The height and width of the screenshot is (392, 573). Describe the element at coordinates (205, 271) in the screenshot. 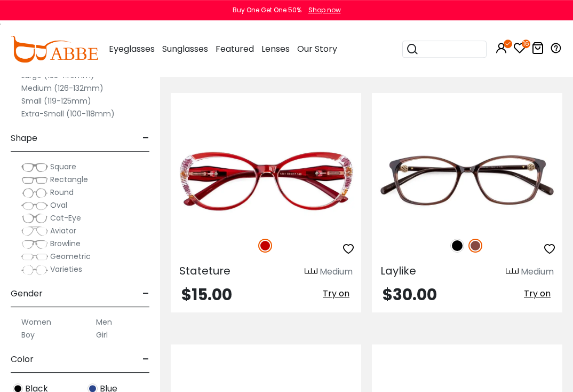

I see `span: Stateture` at that location.